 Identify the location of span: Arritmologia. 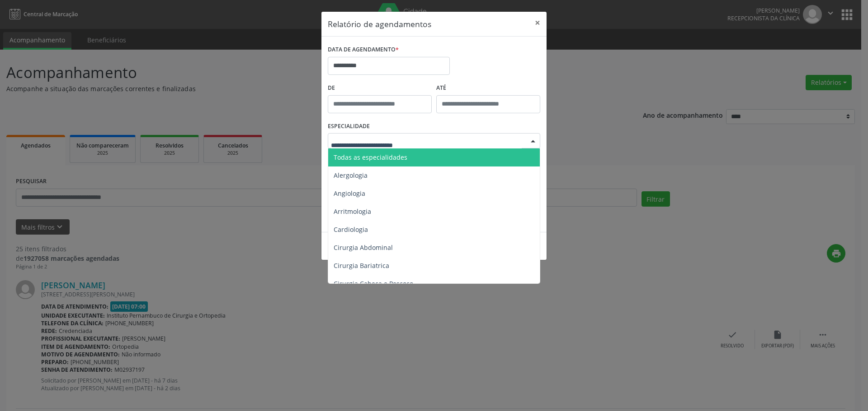
(352, 211).